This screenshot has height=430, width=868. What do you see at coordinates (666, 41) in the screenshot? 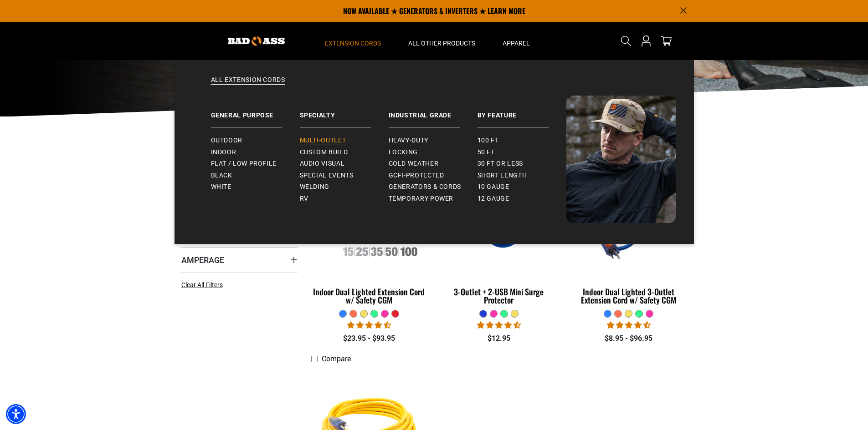
I see `a: cart` at bounding box center [666, 41].